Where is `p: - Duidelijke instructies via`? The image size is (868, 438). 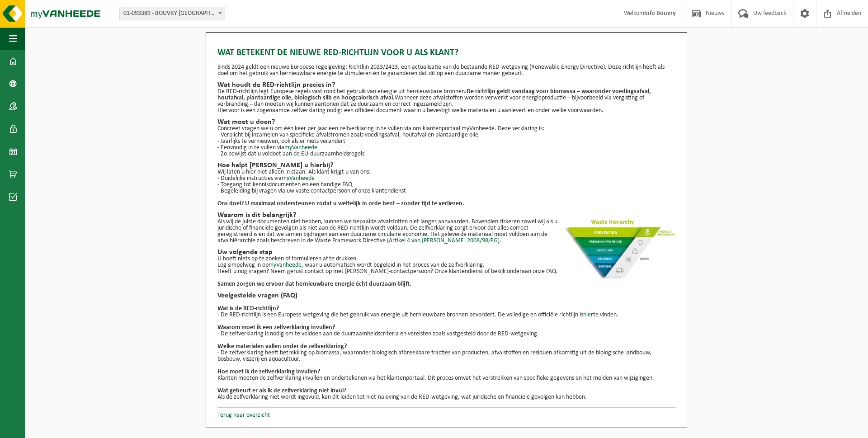 p: - Duidelijke instructies via is located at coordinates (447, 179).